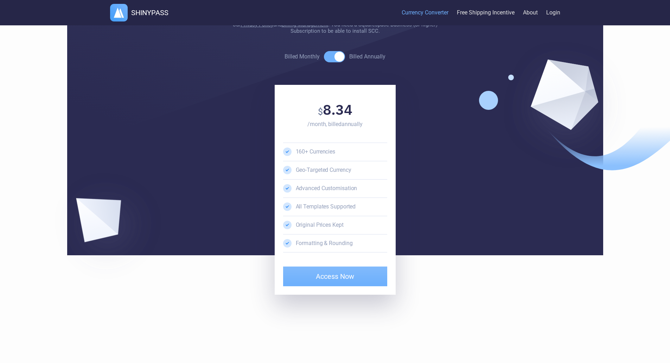 This screenshot has width=670, height=363. I want to click on span: Billed Annually, so click(367, 57).